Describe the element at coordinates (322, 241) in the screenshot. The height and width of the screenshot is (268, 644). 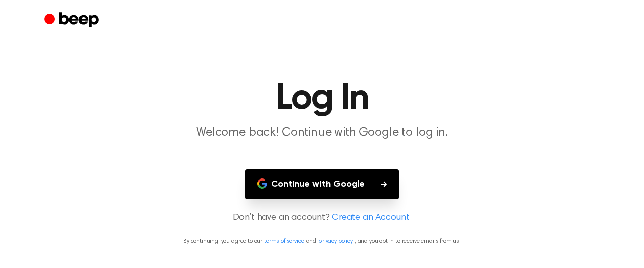
I see `p: By continuing, you agree to our and , and you opt in to receive emails from us.` at that location.